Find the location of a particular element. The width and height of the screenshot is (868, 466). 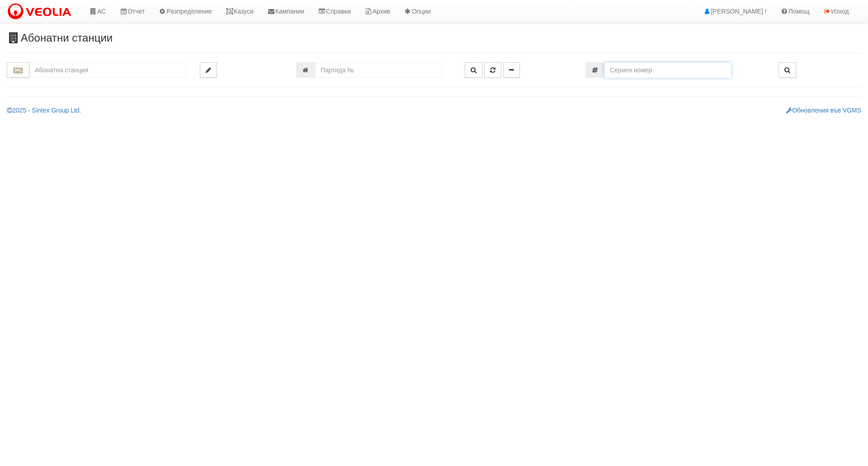

img: VeoliaLogo.png is located at coordinates (41, 12).